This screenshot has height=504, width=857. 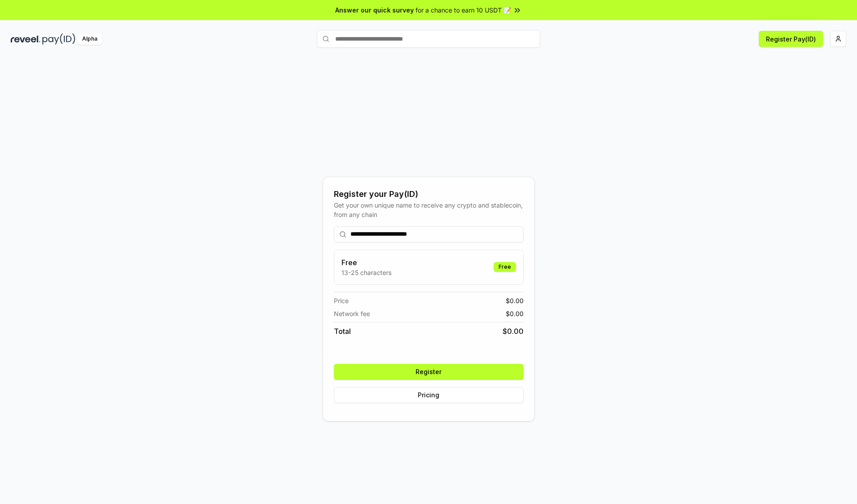 I want to click on h3: Free, so click(x=366, y=262).